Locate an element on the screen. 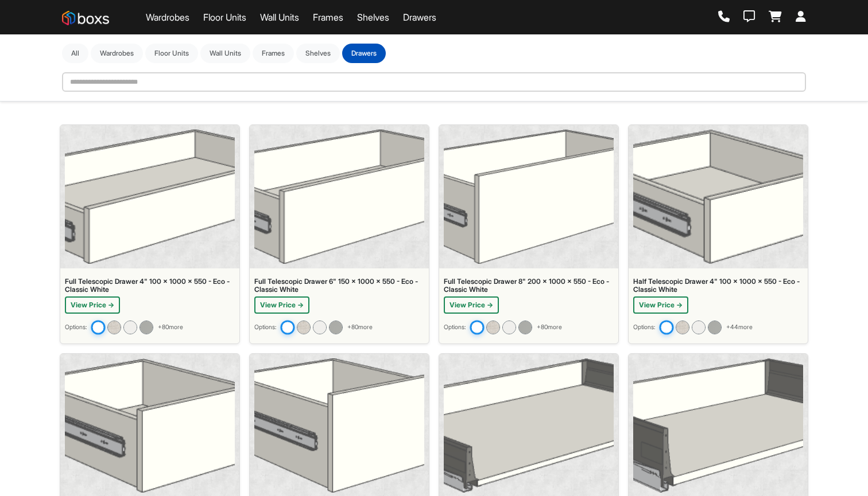 The height and width of the screenshot is (496, 868). img: Full Telescopic Drawer 8" 200 x 1000 x 550 - Architect - Graphite is located at coordinates (525, 327).